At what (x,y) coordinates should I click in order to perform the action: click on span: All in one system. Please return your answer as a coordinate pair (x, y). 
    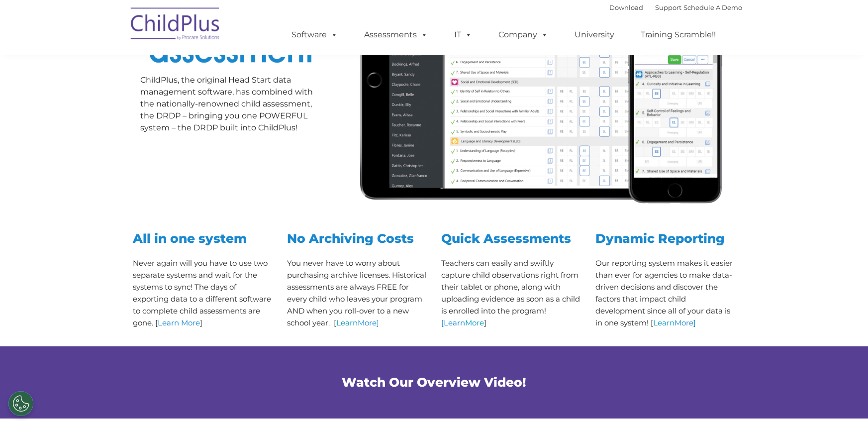
    Looking at the image, I should click on (190, 238).